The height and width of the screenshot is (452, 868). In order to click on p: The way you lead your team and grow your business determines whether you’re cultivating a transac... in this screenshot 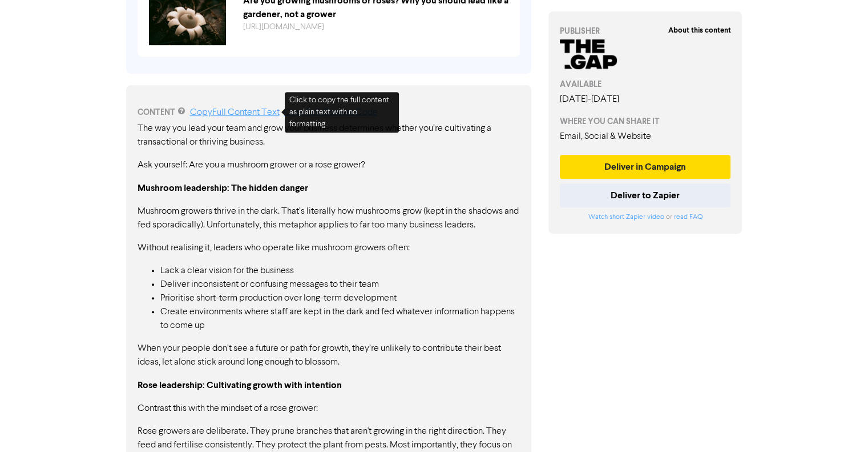, I will do `click(329, 136)`.